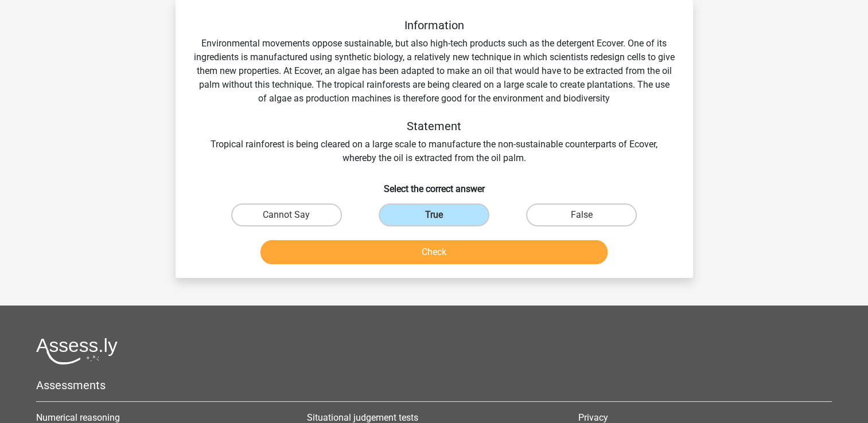 This screenshot has width=868, height=423. Describe the element at coordinates (593, 418) in the screenshot. I see `a: Privacy` at that location.